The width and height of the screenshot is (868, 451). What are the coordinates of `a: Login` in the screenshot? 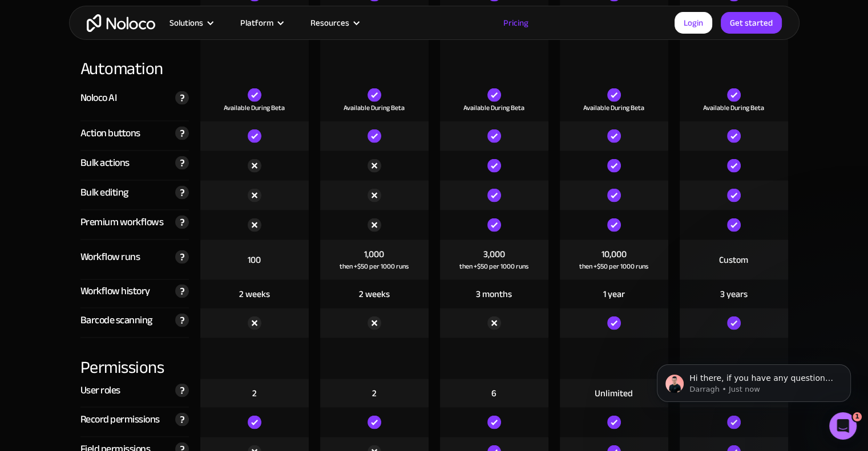 It's located at (693, 23).